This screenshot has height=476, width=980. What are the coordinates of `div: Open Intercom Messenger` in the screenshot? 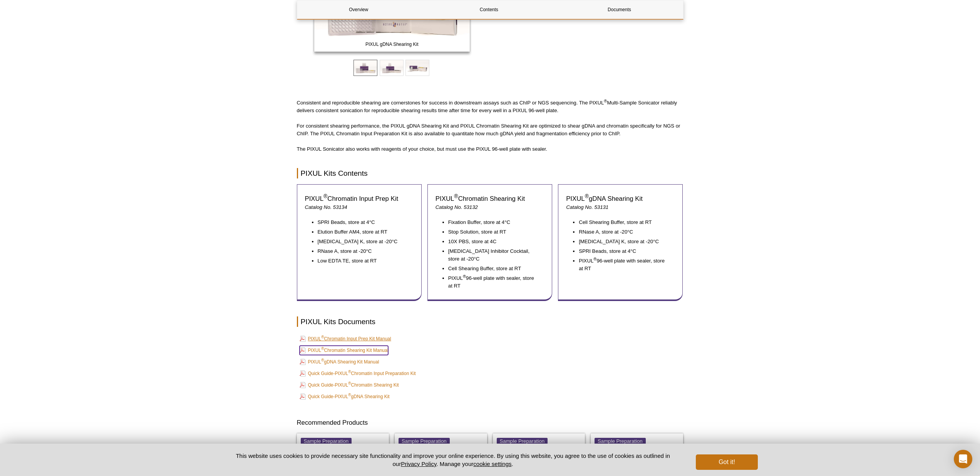 It's located at (963, 459).